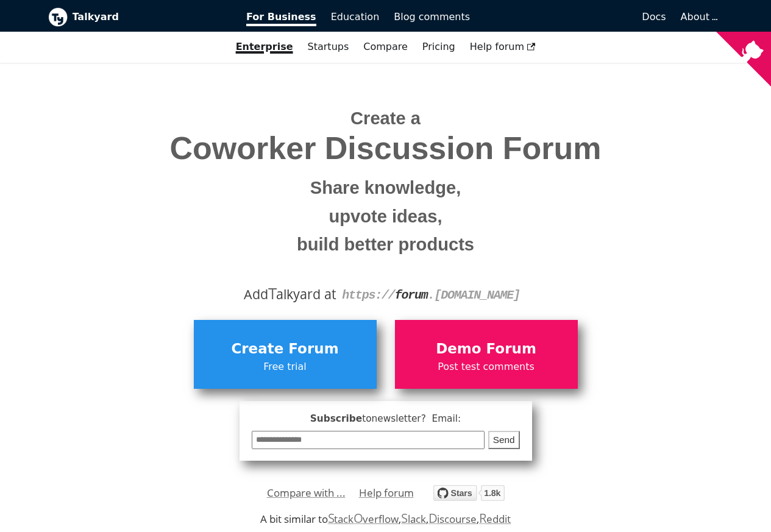 Image resolution: width=771 pixels, height=532 pixels. Describe the element at coordinates (386, 419) in the screenshot. I see `span: Subscribe` at that location.